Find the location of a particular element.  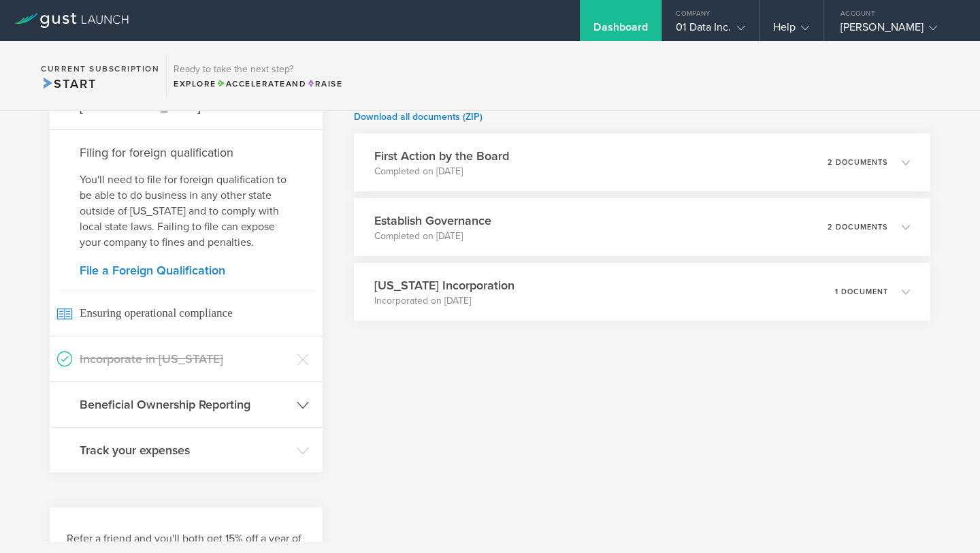

h3: Beneficial Ownership Reporting is located at coordinates (184, 404).